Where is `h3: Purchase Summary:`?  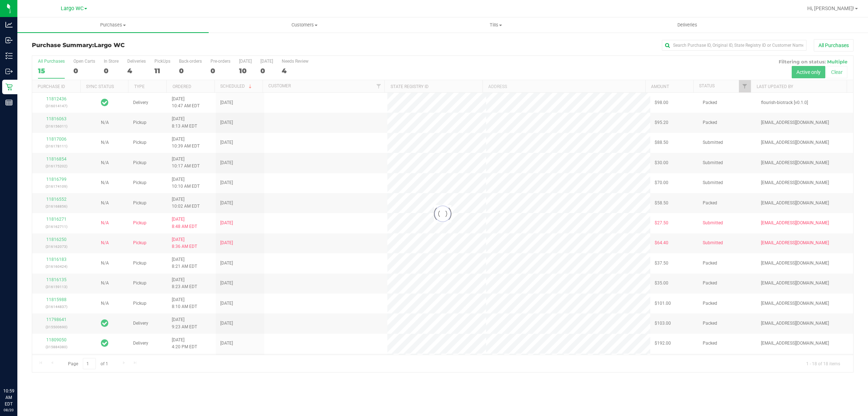
h3: Purchase Summary: is located at coordinates (169, 45).